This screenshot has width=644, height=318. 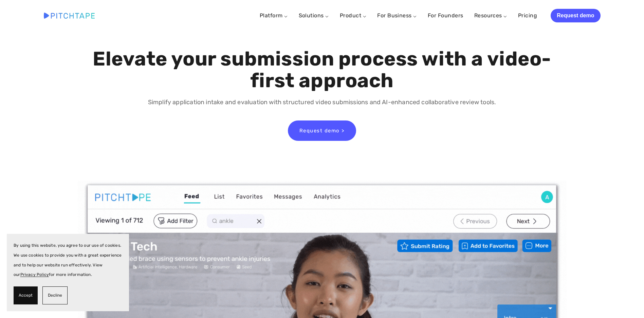 I want to click on a: Product ⌵, so click(x=353, y=15).